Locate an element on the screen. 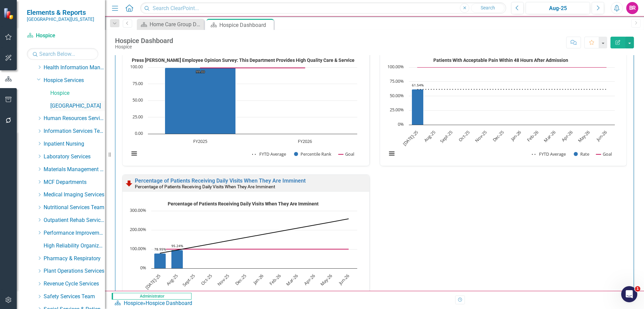  span: Search is located at coordinates (488, 8).